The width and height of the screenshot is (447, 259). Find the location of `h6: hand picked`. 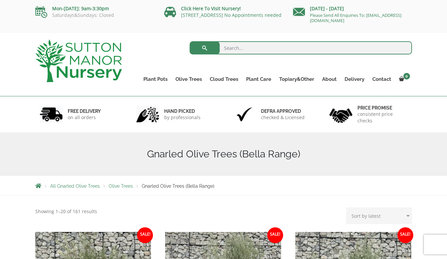

h6: hand picked is located at coordinates (182, 111).